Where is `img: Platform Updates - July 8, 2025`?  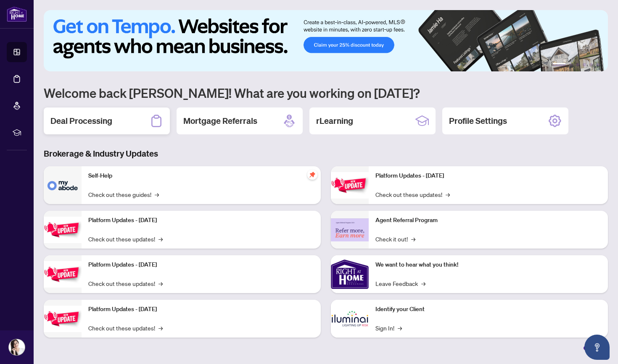
img: Platform Updates - July 8, 2025 is located at coordinates (62, 319).